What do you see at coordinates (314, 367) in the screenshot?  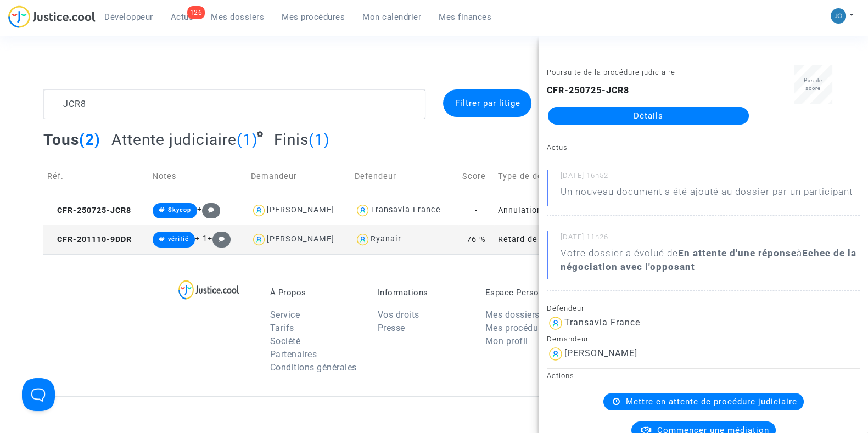 I see `a: Conditions générales` at bounding box center [314, 367].